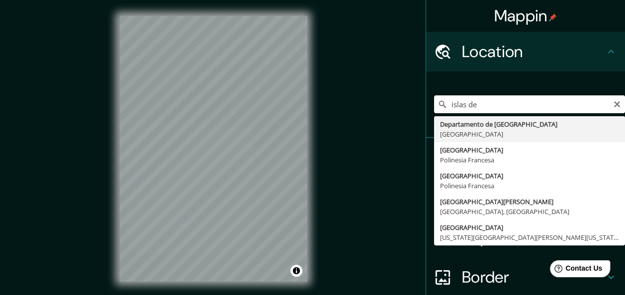 The image size is (625, 295). Describe the element at coordinates (534, 52) in the screenshot. I see `h4: Location` at that location.